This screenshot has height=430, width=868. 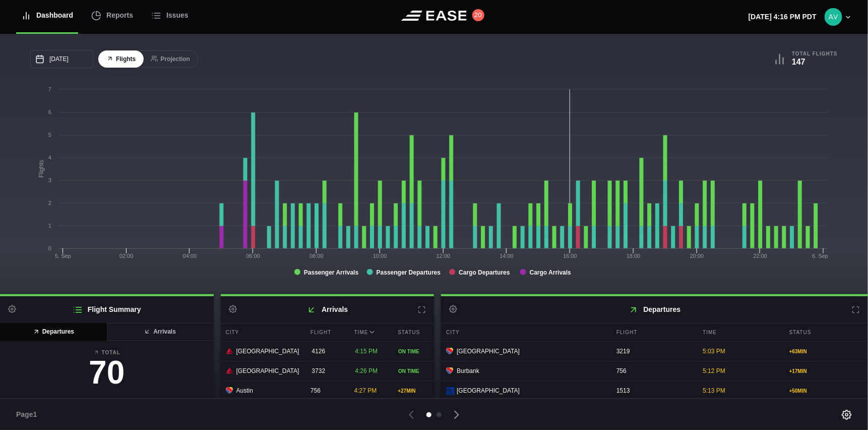 What do you see at coordinates (107, 371) in the screenshot?
I see `a: Total70` at bounding box center [107, 371].